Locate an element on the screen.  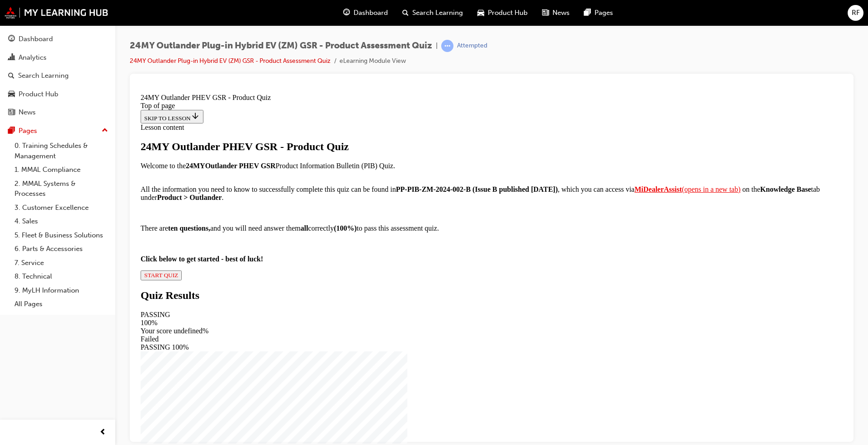
div: Analytics is located at coordinates (32, 58).